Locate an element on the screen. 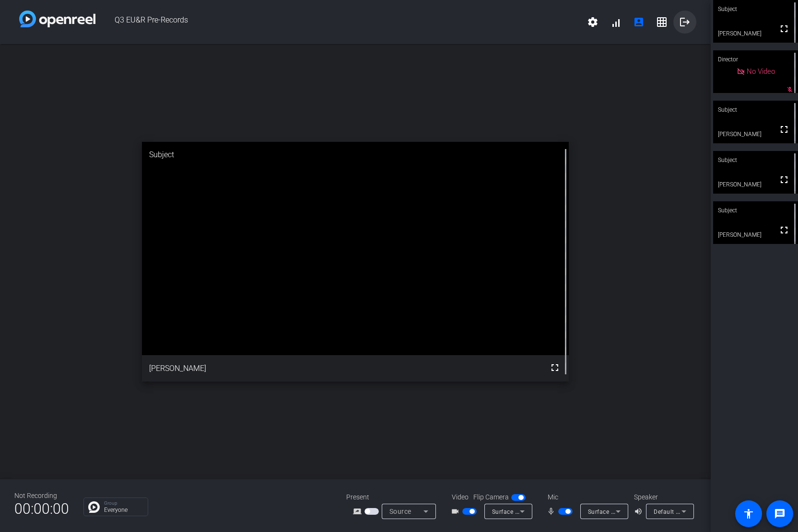 This screenshot has height=532, width=798. div: Mic is located at coordinates (586, 497).